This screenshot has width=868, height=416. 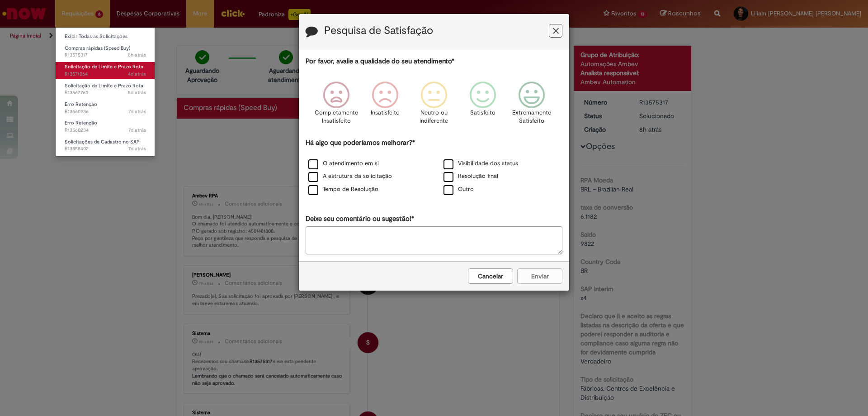 I want to click on p: Completamente Insatisfeito, so click(x=337, y=116).